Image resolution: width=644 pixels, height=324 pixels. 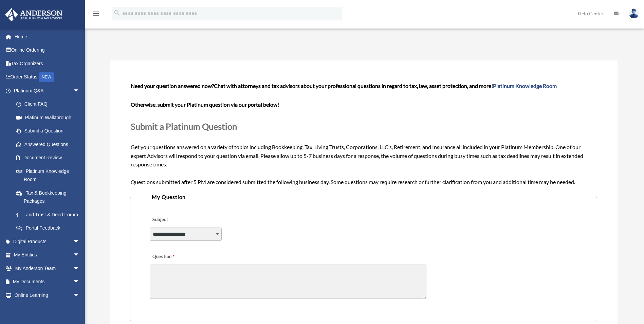 I want to click on a: Document Review, so click(x=49, y=158).